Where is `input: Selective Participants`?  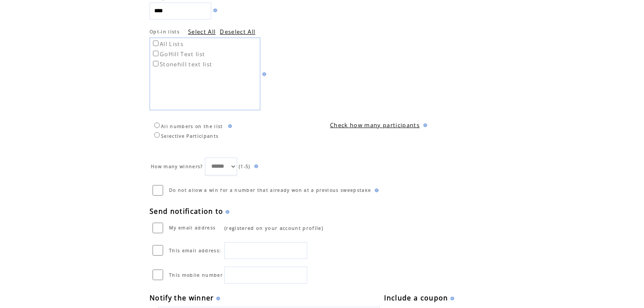 input: Selective Participants is located at coordinates (157, 135).